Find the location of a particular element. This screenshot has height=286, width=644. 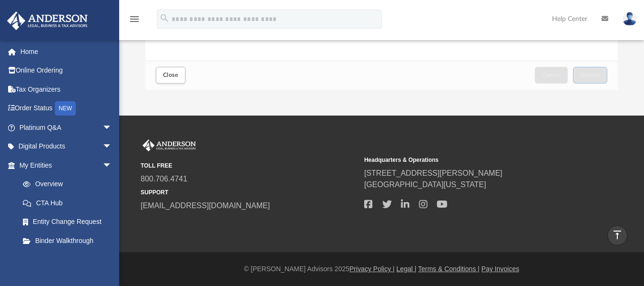

span: Close is located at coordinates (171, 75).